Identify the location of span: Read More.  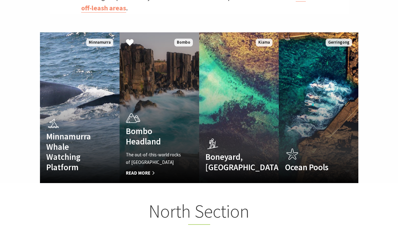
(153, 173).